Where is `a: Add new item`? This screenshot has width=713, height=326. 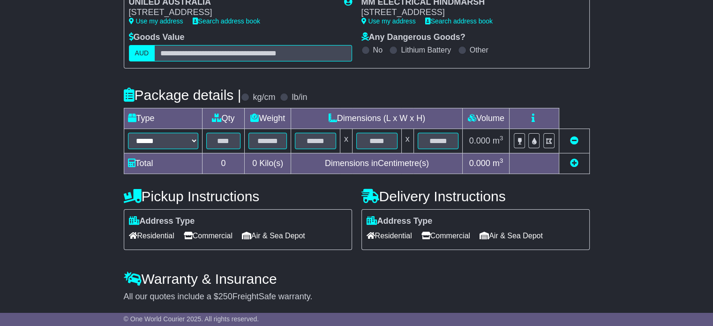
a: Add new item is located at coordinates (574, 163).